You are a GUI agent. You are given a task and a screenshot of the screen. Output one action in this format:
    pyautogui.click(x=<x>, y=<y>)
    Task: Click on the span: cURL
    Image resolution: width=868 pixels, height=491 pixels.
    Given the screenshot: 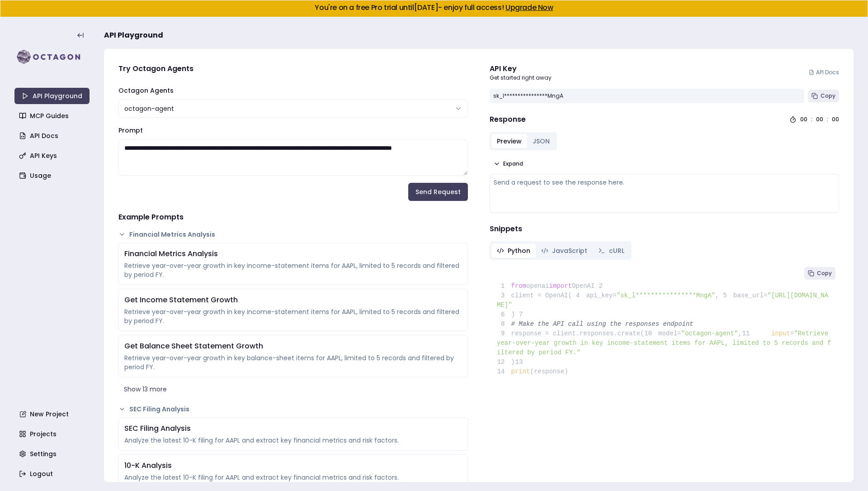 What is the action you would take?
    pyautogui.click(x=617, y=251)
    